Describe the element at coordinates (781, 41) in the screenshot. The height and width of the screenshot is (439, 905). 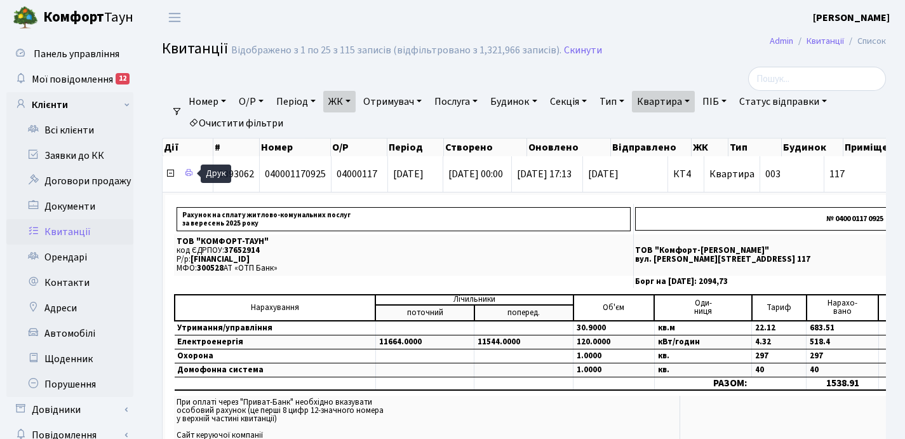
I see `a: Admin` at that location.